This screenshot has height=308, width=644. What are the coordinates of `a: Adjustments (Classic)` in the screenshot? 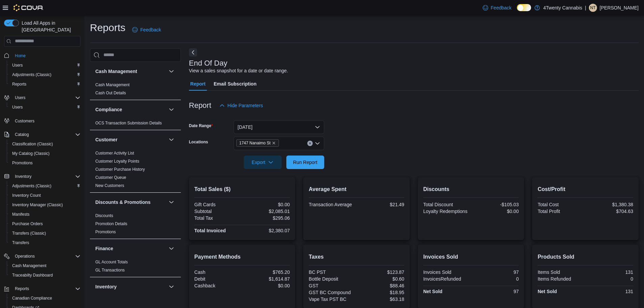 It's located at (32, 186).